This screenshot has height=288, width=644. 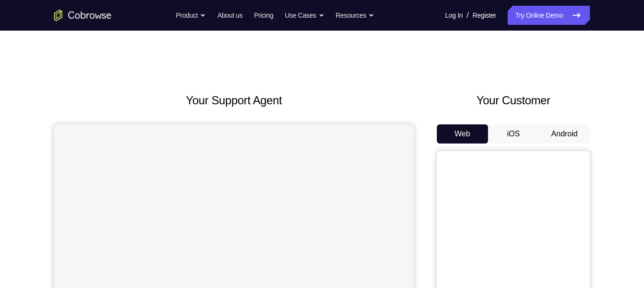 What do you see at coordinates (564, 134) in the screenshot?
I see `button: Android` at bounding box center [564, 134].